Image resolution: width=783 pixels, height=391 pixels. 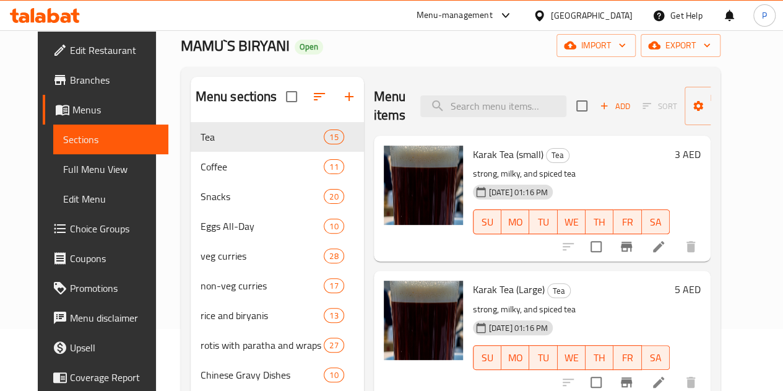 What do you see at coordinates (263, 345) in the screenshot?
I see `div: rotis with paratha and wraps` at bounding box center [263, 345].